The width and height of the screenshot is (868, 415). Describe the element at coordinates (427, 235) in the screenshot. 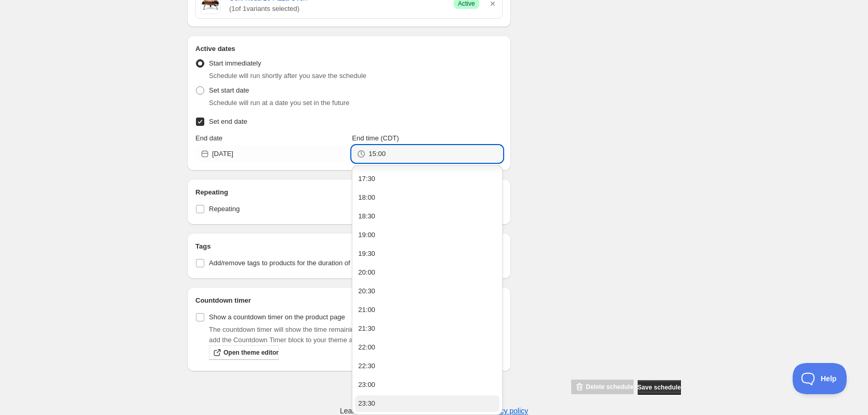

I see `button: 19:00` at that location.